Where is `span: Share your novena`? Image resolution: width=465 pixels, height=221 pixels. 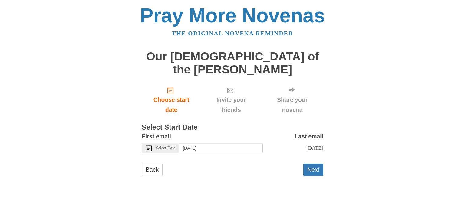 span: Share your novena is located at coordinates (292, 105).